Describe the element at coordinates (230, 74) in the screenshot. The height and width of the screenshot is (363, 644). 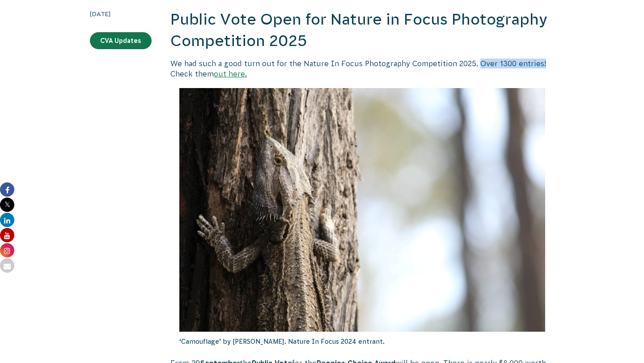
I see `a: out here.` at that location.